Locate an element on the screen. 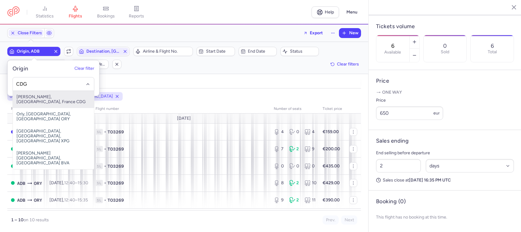 This screenshot has height=232, width=521. h4: Price is located at coordinates (445, 81).